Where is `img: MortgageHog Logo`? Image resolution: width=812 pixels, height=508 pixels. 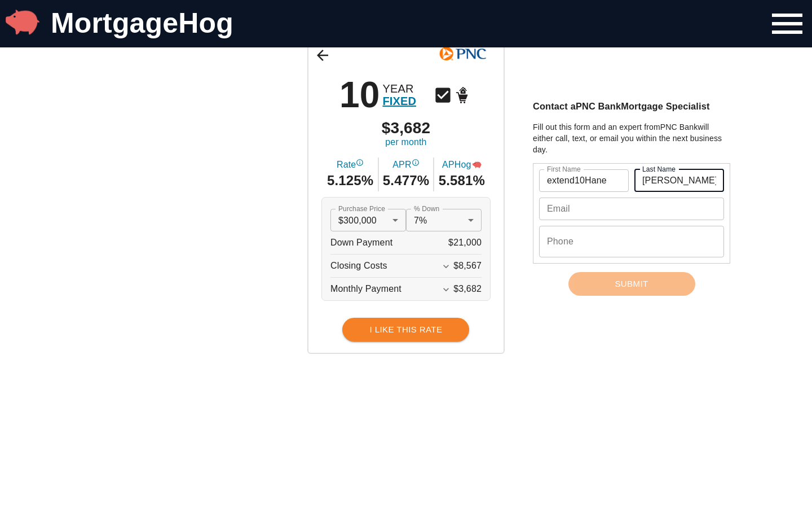 img: MortgageHog Logo is located at coordinates (22, 22).